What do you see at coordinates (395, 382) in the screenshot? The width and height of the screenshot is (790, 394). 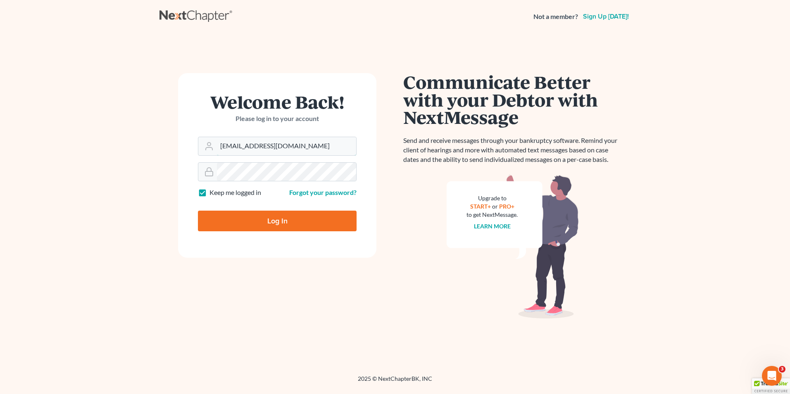 I see `div: 2025 © NextChapterBK, INC` at bounding box center [395, 382].